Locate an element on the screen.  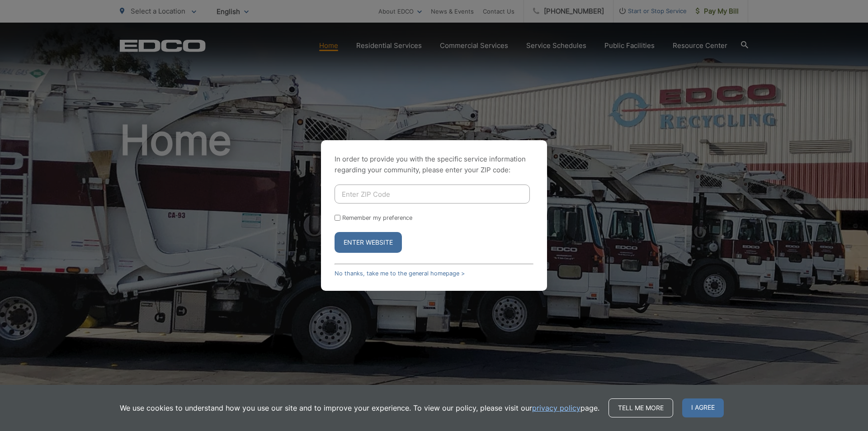
a: privacy policy is located at coordinates (556, 408).